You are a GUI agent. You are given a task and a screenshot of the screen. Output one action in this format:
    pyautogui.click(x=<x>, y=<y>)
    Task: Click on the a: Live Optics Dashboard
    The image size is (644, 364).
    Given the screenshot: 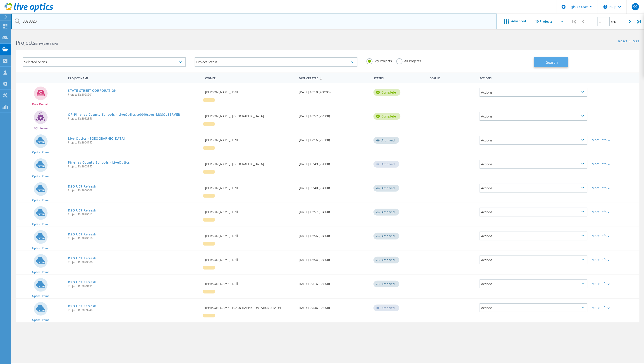 What is the action you would take?
    pyautogui.click(x=29, y=11)
    